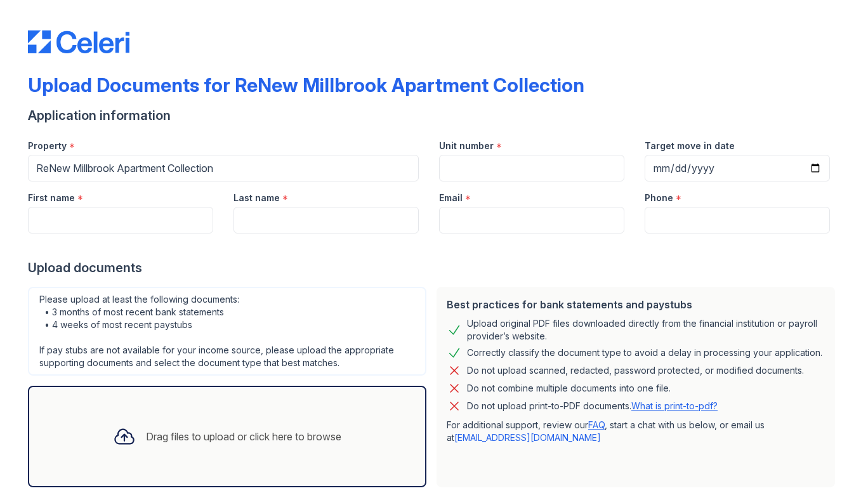 The height and width of the screenshot is (493, 868). Describe the element at coordinates (689, 146) in the screenshot. I see `label: Target move in date` at that location.